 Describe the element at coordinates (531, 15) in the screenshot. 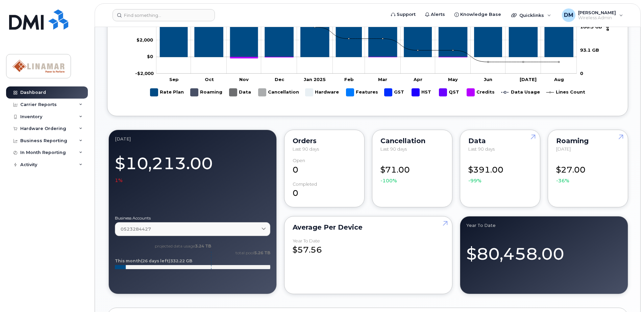

I see `div: Quicklinks` at that location.